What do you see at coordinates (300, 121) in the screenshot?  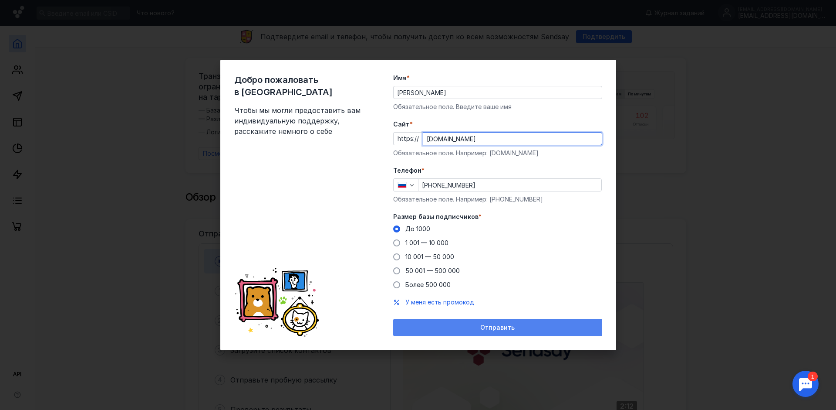 I see `span: Чтобы мы могли предоставить вам индивидуальную поддержку, расскажите немного о себе` at bounding box center [300, 121].